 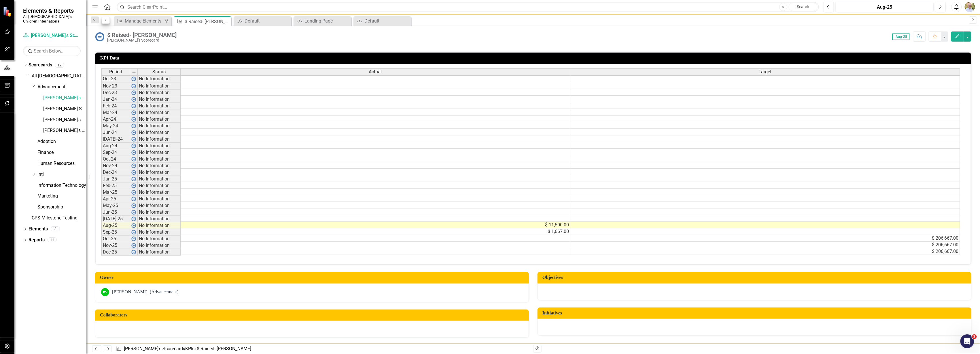 I want to click on a: Landing Page, so click(x=323, y=20).